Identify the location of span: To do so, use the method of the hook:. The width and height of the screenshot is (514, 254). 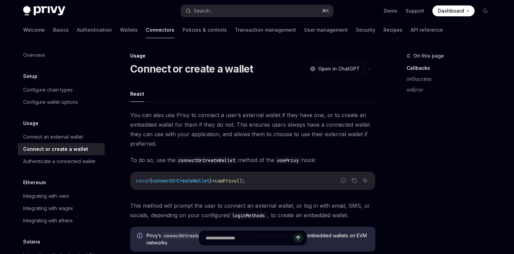
(253, 160).